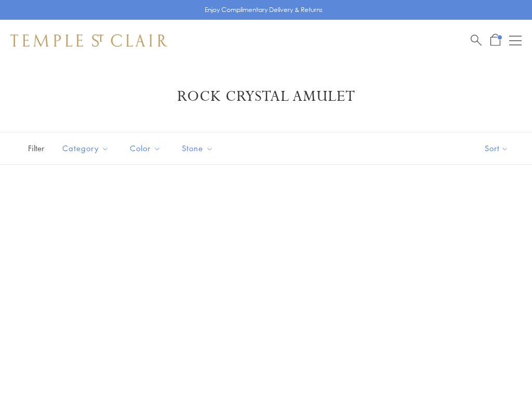  Describe the element at coordinates (495, 40) in the screenshot. I see `a: Open Shopping Bag` at that location.